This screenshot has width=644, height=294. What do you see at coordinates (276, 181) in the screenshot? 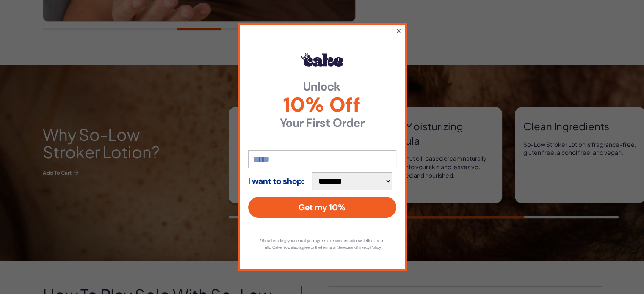
I see `strong: I want to shop:` at bounding box center [276, 181].